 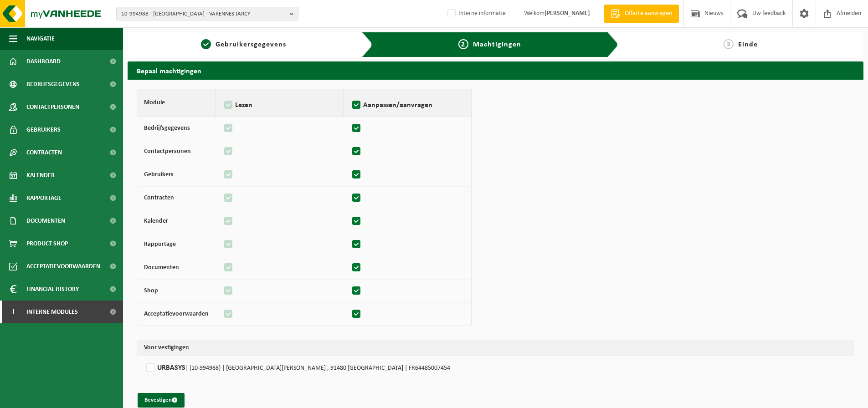 I want to click on span: Einde, so click(x=748, y=45).